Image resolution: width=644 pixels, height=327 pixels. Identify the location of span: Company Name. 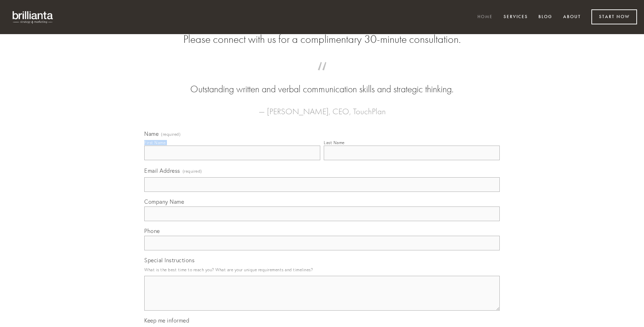
(164, 202).